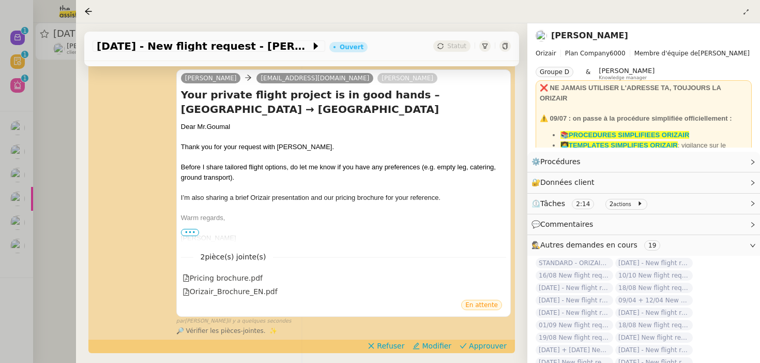  Describe the element at coordinates (181, 321) in the screenshot. I see `span: par` at that location.